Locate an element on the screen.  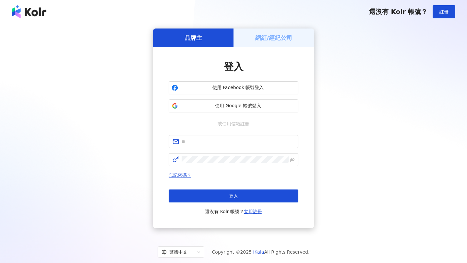
button: 使用 Facebook 帳號登入 is located at coordinates (234, 88).